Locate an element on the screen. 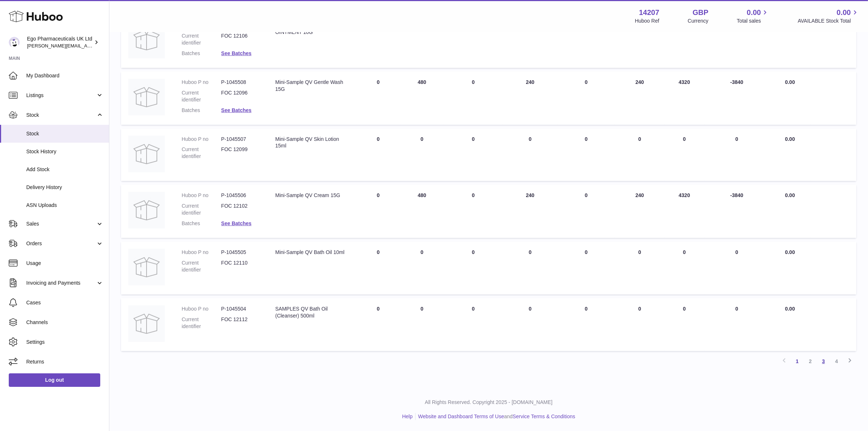 The height and width of the screenshot is (431, 868). span: Cases is located at coordinates (65, 303).